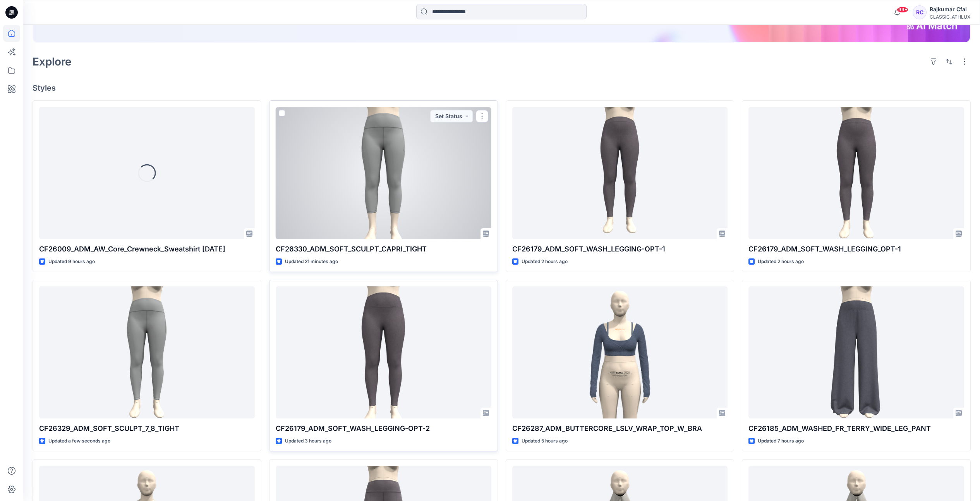 The image size is (980, 501). Describe the element at coordinates (79, 441) in the screenshot. I see `p: Updated a few seconds ago` at that location.